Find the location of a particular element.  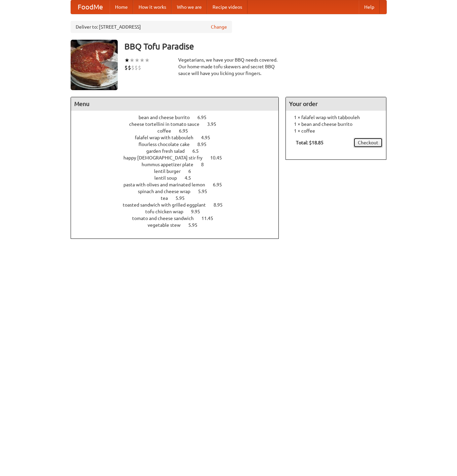

h4: Menu is located at coordinates (175, 104).